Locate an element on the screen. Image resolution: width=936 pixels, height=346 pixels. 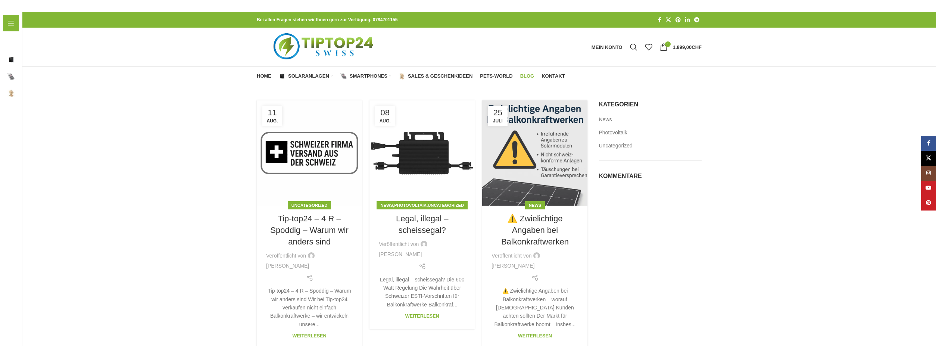
a: Instagram Social Link is located at coordinates (928, 173).